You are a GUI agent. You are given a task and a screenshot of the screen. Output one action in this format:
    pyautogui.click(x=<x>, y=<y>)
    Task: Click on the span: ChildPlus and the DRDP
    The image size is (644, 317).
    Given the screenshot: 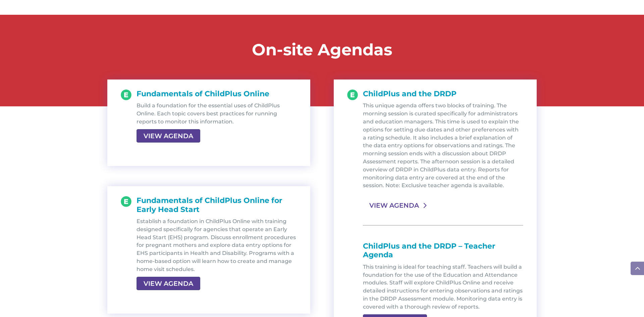 What is the action you would take?
    pyautogui.click(x=410, y=94)
    